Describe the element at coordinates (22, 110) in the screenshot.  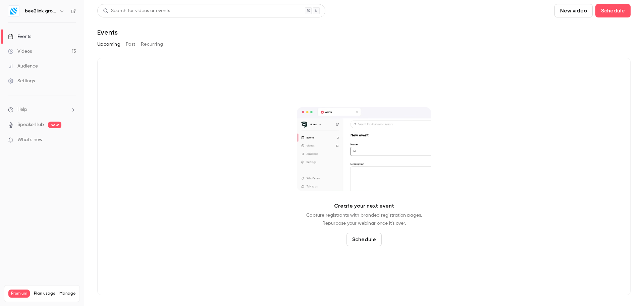
I see `span: Help` at that location.